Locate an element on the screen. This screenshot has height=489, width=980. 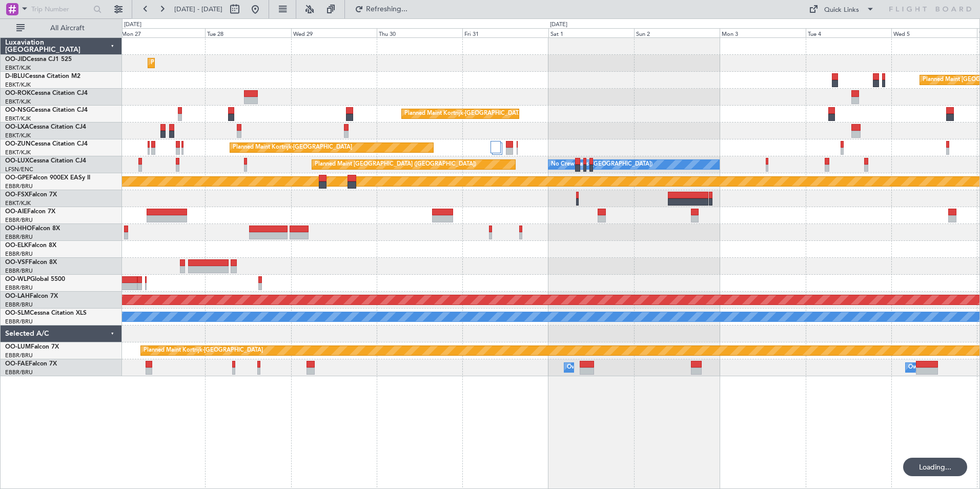
div: Loading... is located at coordinates (935, 467).